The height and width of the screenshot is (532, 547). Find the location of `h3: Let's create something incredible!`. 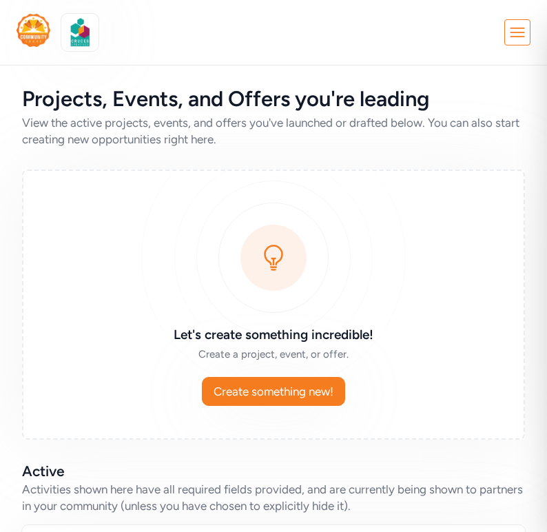

h3: Let's create something incredible! is located at coordinates (274, 335).